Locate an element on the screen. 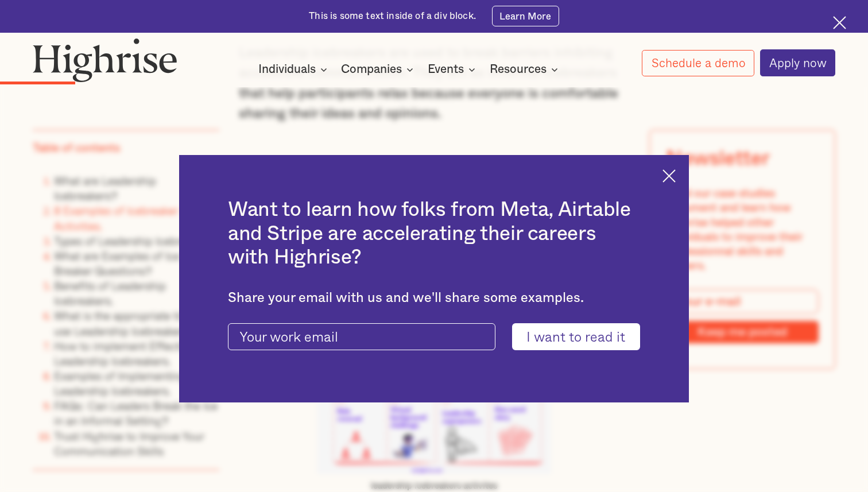 The image size is (868, 492). div: Share your email with us and we'll share some examples. is located at coordinates (434, 298).